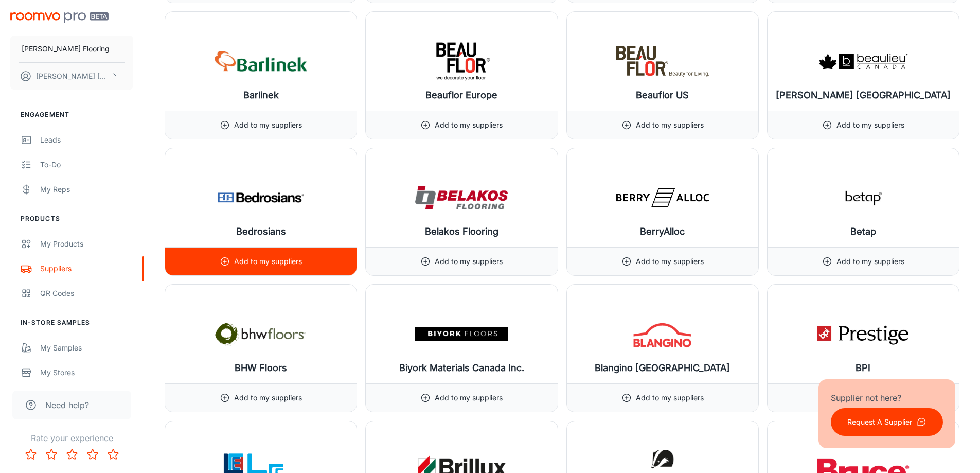 This screenshot has height=473, width=980. Describe the element at coordinates (261, 368) in the screenshot. I see `h6: BHW Floors` at that location.